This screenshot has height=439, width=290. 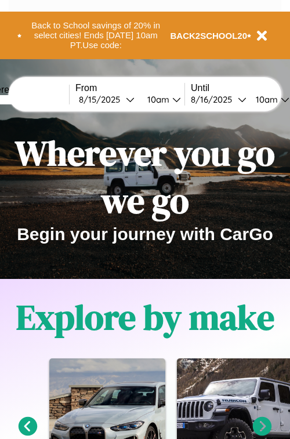 What do you see at coordinates (102, 99) in the screenshot?
I see `div: 8 / 15 / 2025` at bounding box center [102, 99].